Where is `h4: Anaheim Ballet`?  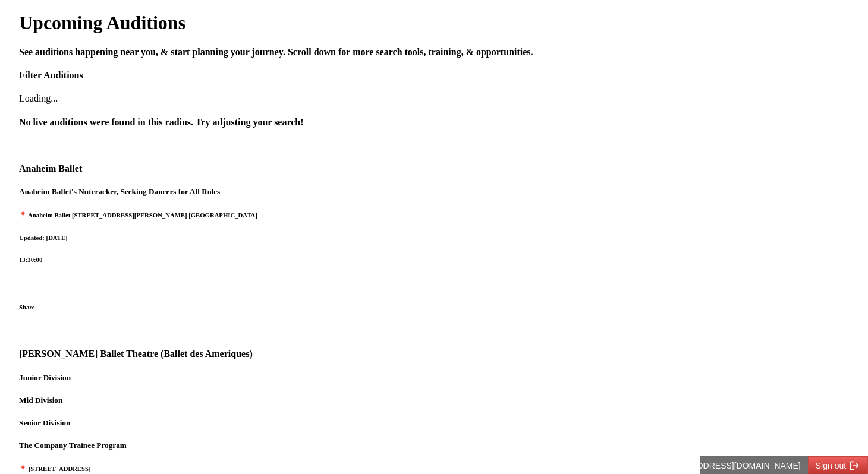 h4: Anaheim Ballet is located at coordinates (434, 169).